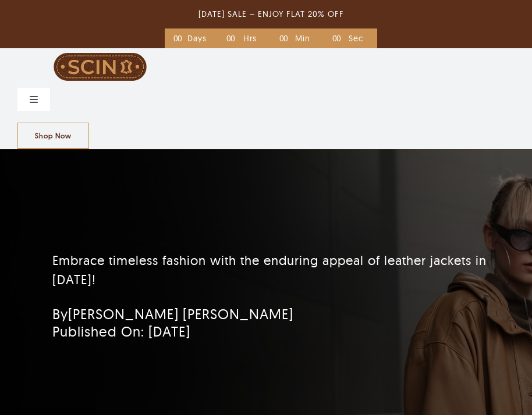  What do you see at coordinates (249, 38) in the screenshot?
I see `div: Hrs` at bounding box center [249, 38].